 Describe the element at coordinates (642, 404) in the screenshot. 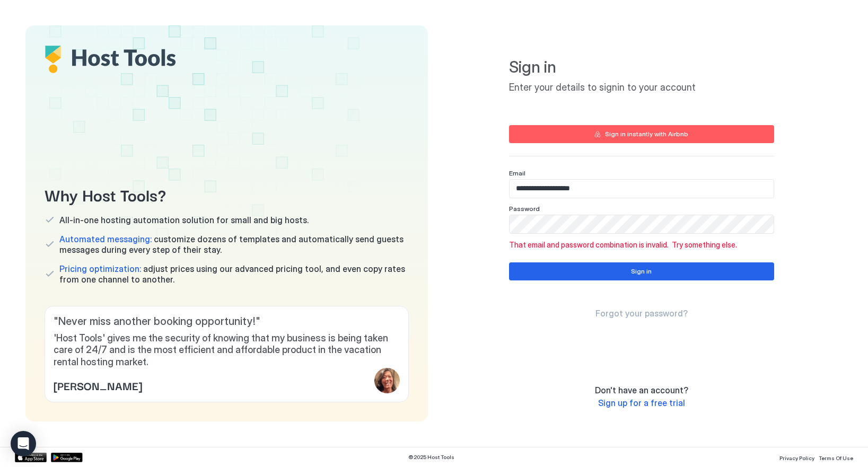

I see `a: Sign up for a free trial` at that location.